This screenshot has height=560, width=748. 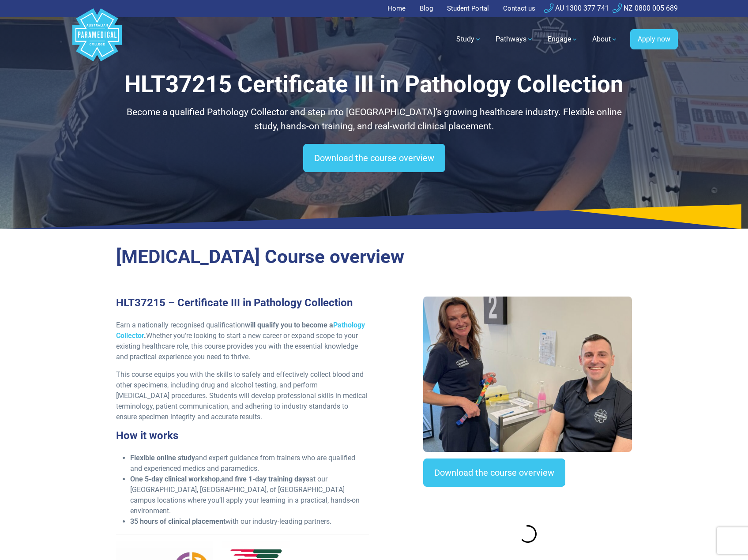 I want to click on a: Pathology Collector, so click(x=240, y=330).